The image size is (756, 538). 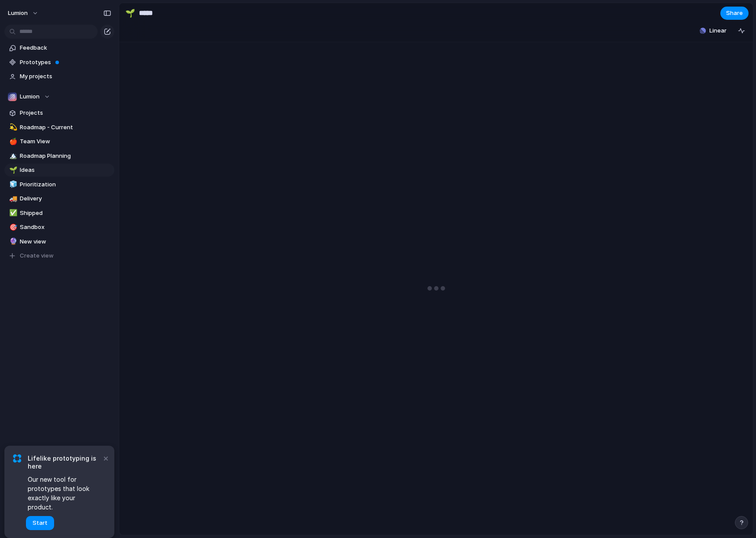 What do you see at coordinates (59, 242) in the screenshot?
I see `div: 🔮New view` at bounding box center [59, 242].